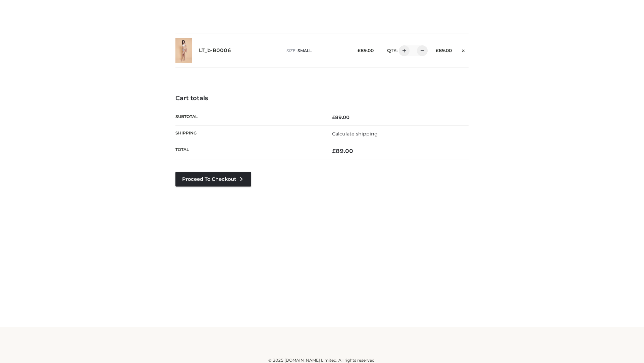 The height and width of the screenshot is (363, 644). What do you see at coordinates (213, 179) in the screenshot?
I see `a: Proceed to Checkout` at bounding box center [213, 179].